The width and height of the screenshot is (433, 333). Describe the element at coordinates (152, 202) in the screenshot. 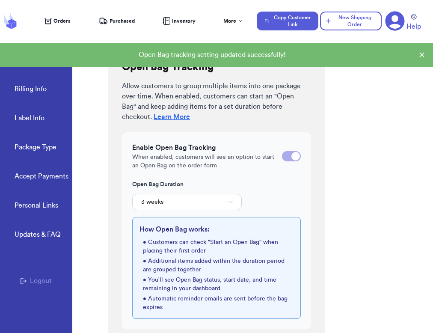

I see `span: 3 weeks` at that location.